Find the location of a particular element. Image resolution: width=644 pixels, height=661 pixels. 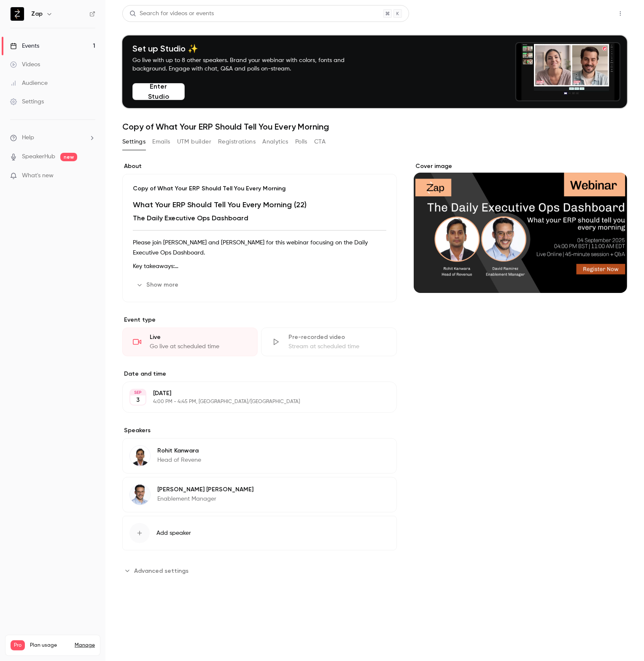

p: Go live with up to 8 other speakers. Brand your webinar with colors, fonts and background. Engage... is located at coordinates (249, 65).